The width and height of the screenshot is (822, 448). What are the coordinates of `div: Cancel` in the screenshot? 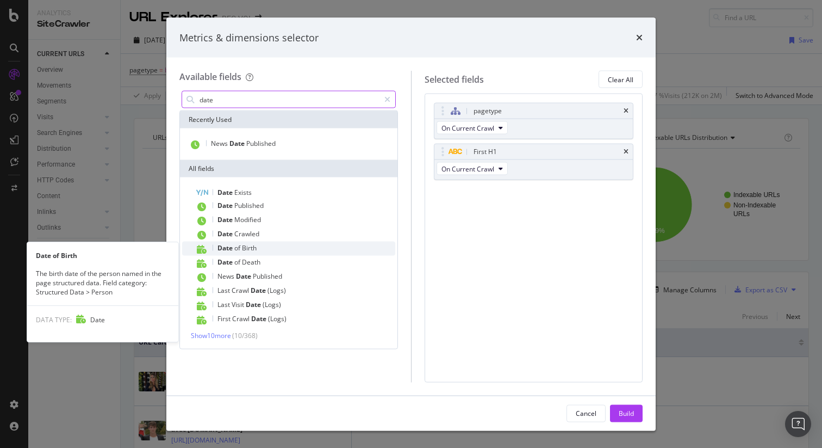 It's located at (586, 412).